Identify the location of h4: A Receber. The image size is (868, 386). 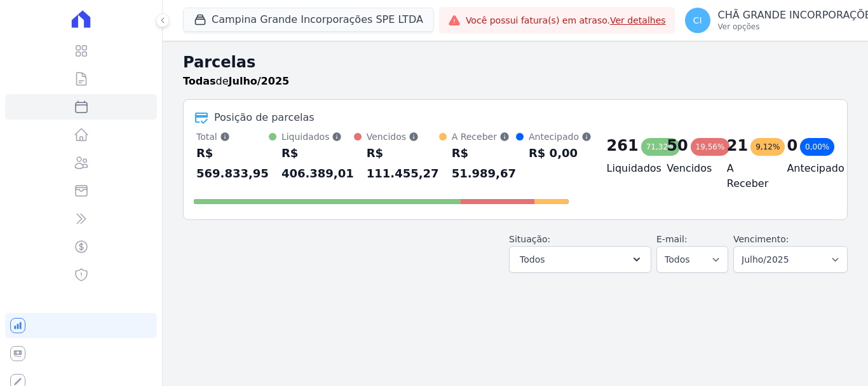
(747, 176).